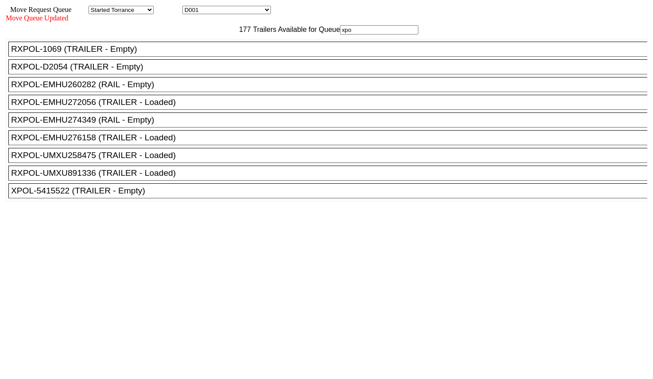  Describe the element at coordinates (332, 102) in the screenshot. I see `div: RXPOL-EMHU272056 (TRAILER - Loaded)` at that location.